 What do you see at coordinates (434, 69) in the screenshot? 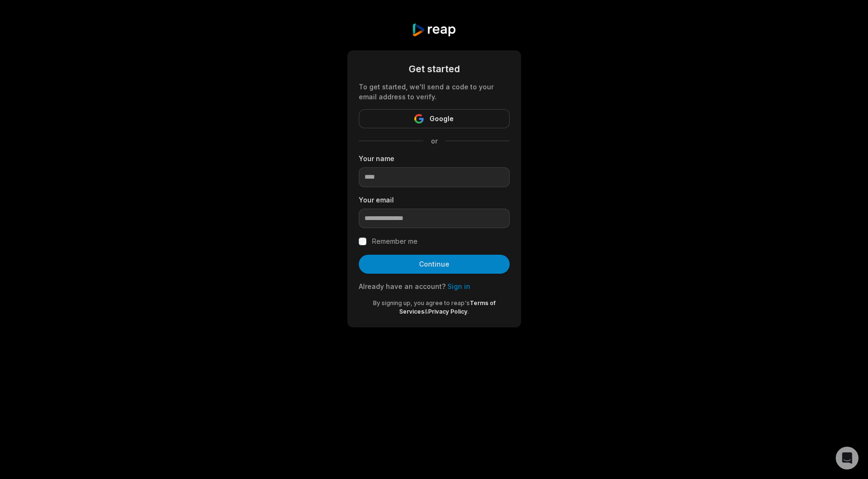
I see `div: Get started` at bounding box center [434, 69].